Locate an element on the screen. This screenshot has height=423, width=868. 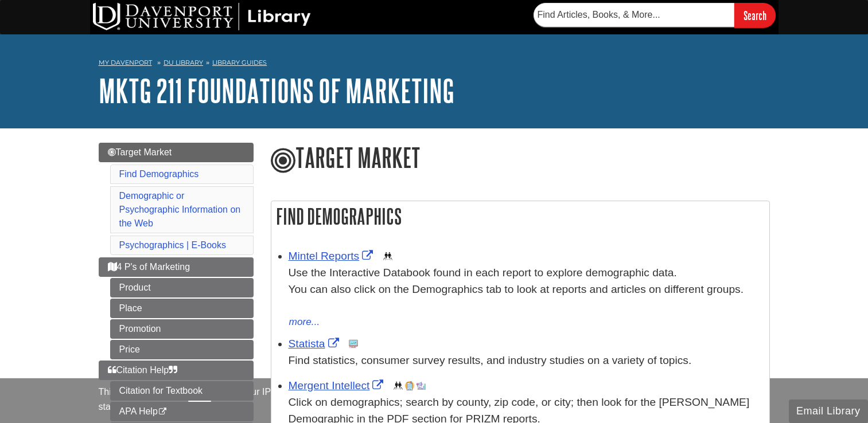
a: 4 P's of Marketing is located at coordinates (176, 267).